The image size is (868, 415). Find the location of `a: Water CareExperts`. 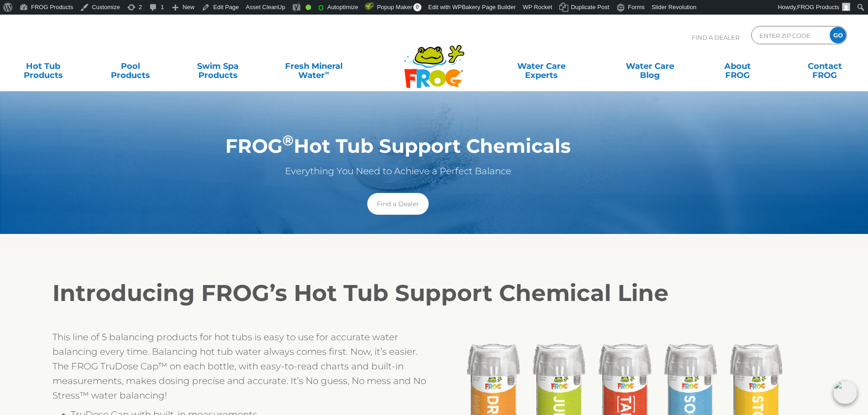

a: Water CareExperts is located at coordinates (542, 66).